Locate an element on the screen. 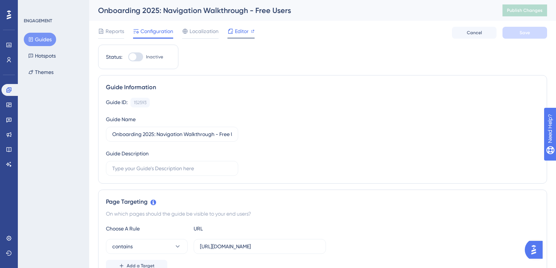 This screenshot has height=268, width=556. button: Guides is located at coordinates (40, 39).